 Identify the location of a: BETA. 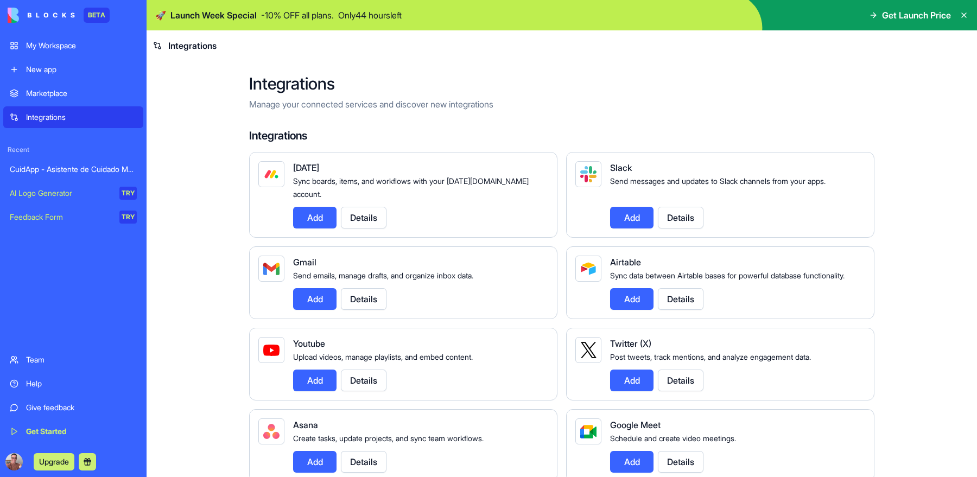
(59, 15).